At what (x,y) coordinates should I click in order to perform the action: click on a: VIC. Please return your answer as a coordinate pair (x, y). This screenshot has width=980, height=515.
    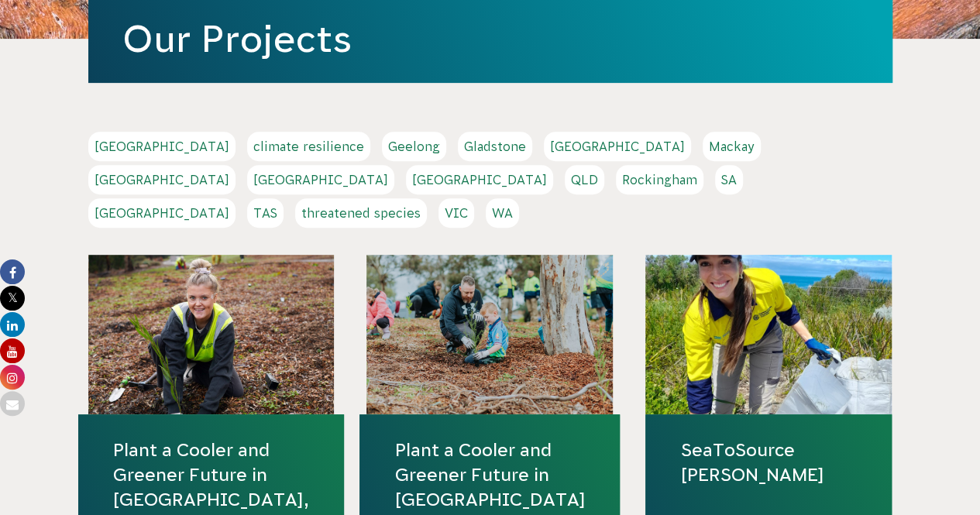
    Looking at the image, I should click on (456, 214).